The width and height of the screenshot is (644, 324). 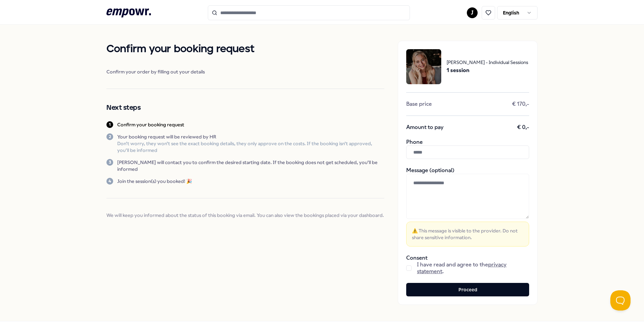 I want to click on span: € 170,-, so click(x=520, y=104).